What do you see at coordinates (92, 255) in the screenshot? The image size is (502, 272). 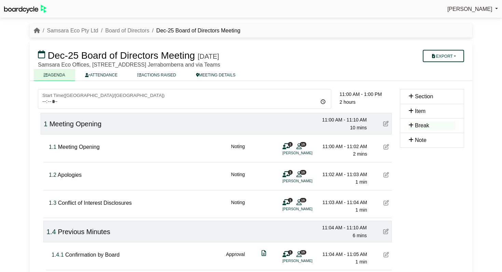 I see `span: Confirmation by Board` at bounding box center [92, 255].